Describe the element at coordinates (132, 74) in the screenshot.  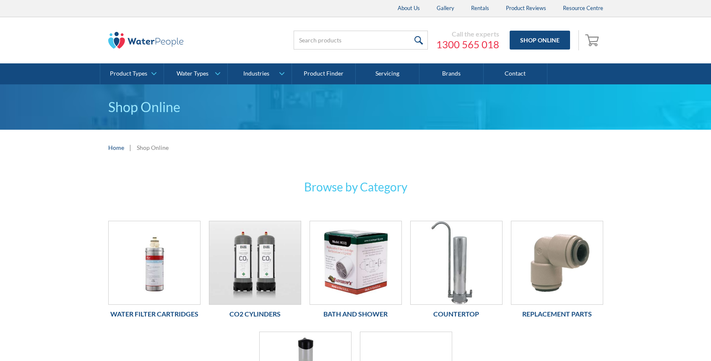
I see `a: Product Types` at that location.